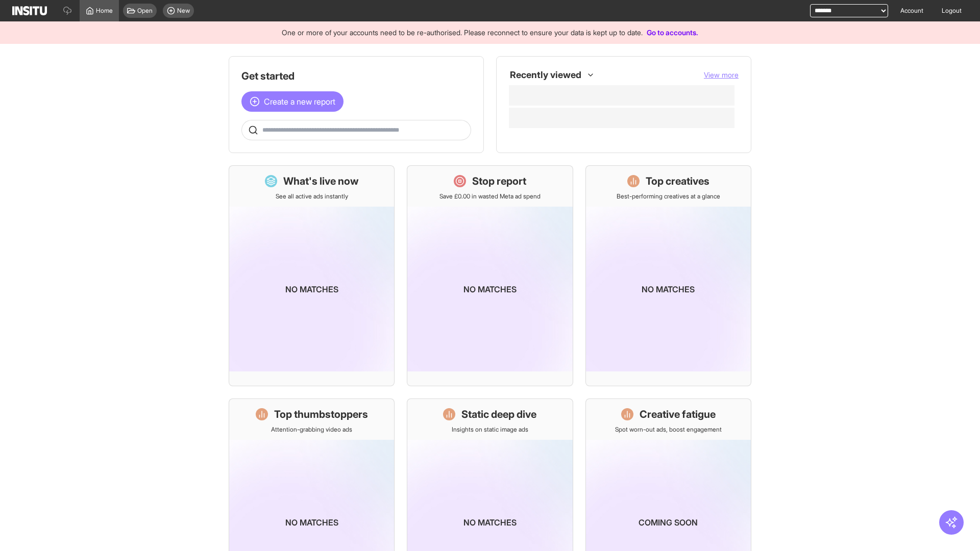 Image resolution: width=980 pixels, height=551 pixels. Describe the element at coordinates (677, 181) in the screenshot. I see `h1: Top creatives` at that location.